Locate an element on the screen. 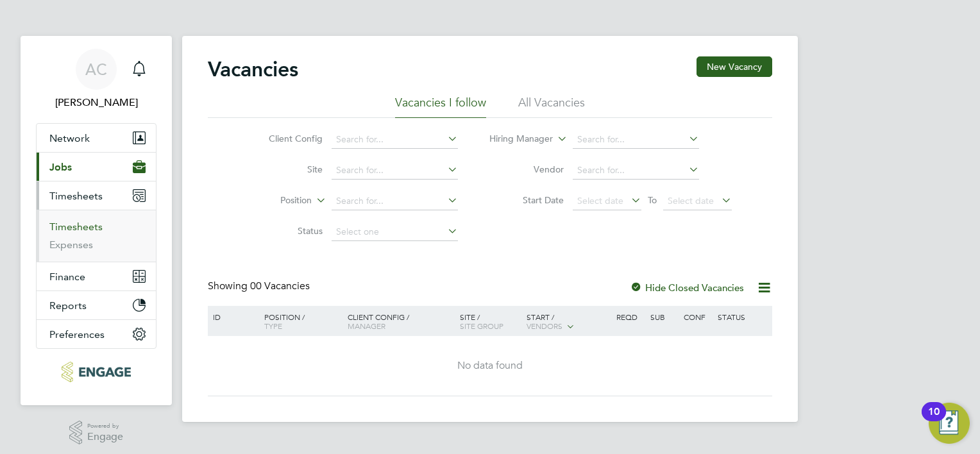 The height and width of the screenshot is (454, 980). label: Vendor is located at coordinates (527, 169).